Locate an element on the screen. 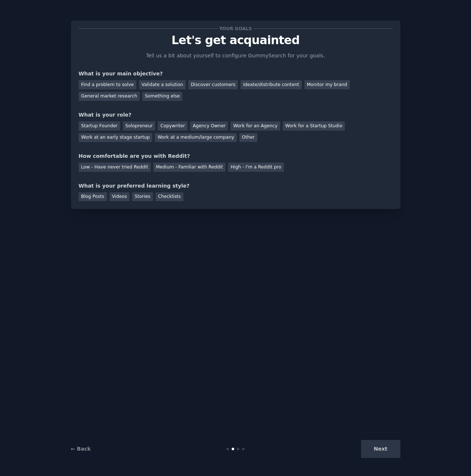 This screenshot has width=471, height=476. p: Tell us a bit about yourself to configure GummySearch for your goals. is located at coordinates (236, 55).